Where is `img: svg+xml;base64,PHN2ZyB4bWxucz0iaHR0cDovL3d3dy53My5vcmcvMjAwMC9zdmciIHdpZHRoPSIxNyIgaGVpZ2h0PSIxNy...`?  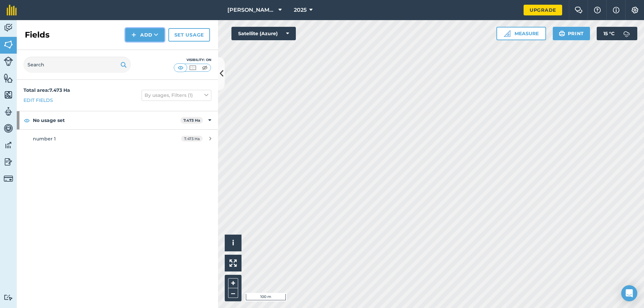
img: svg+xml;base64,PHN2ZyB4bWxucz0iaHR0cDovL3d3dy53My5vcmcvMjAwMC9zdmciIHdpZHRoPSIxNyIgaGVpZ2h0PSIxNy... is located at coordinates (617, 10).